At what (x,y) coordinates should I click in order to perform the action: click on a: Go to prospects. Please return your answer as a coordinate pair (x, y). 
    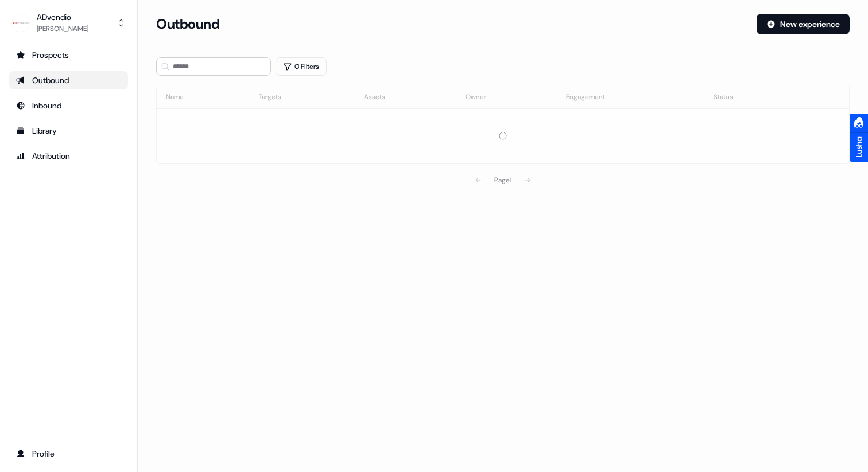
    Looking at the image, I should click on (68, 55).